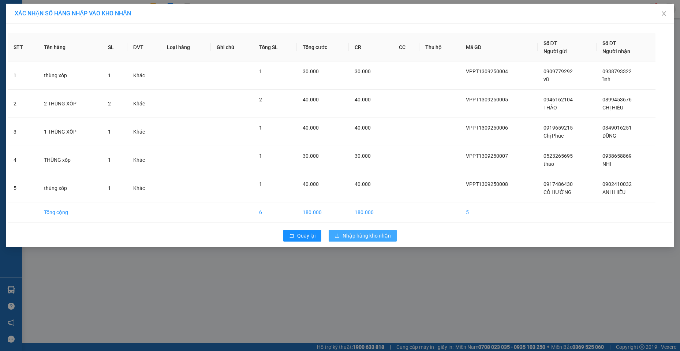 Image resolution: width=680 pixels, height=351 pixels. I want to click on span: Quay lại, so click(306, 236).